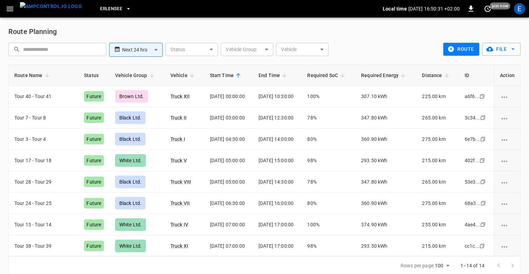 The width and height of the screenshot is (529, 274). Describe the element at coordinates (178, 160) in the screenshot. I see `a: Truck V` at that location.